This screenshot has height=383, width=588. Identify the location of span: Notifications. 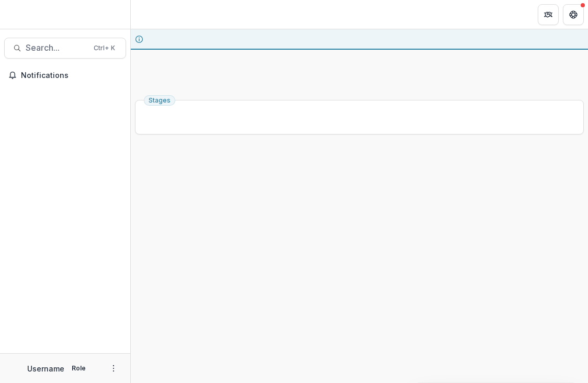
(71, 75).